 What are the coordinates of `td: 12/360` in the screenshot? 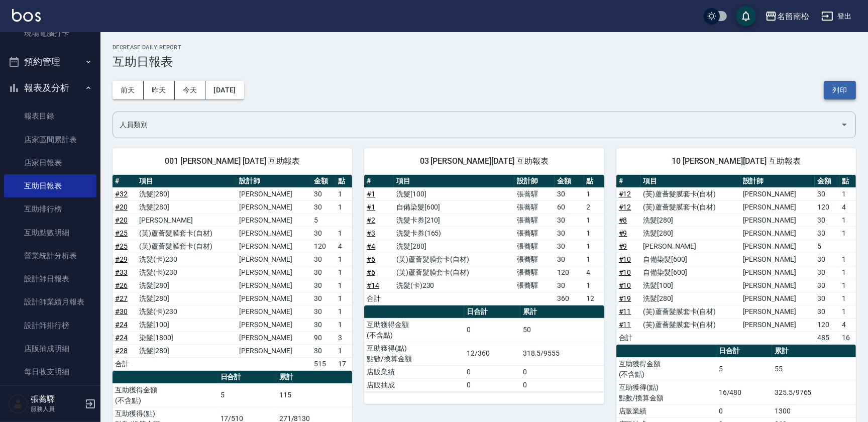 It's located at (492, 353).